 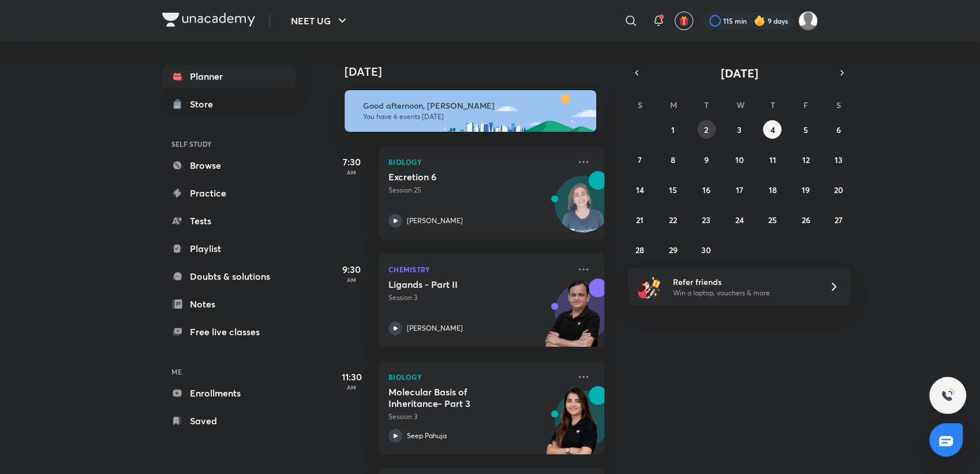 I want to click on abbr: September 10, 2025, so click(x=739, y=159).